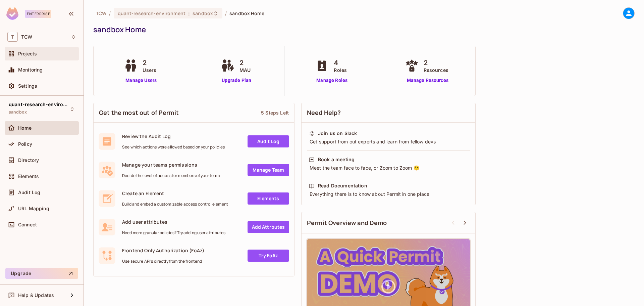 The height and width of the screenshot is (306, 644). What do you see at coordinates (236, 80) in the screenshot?
I see `a: Upgrade Plan` at bounding box center [236, 80].